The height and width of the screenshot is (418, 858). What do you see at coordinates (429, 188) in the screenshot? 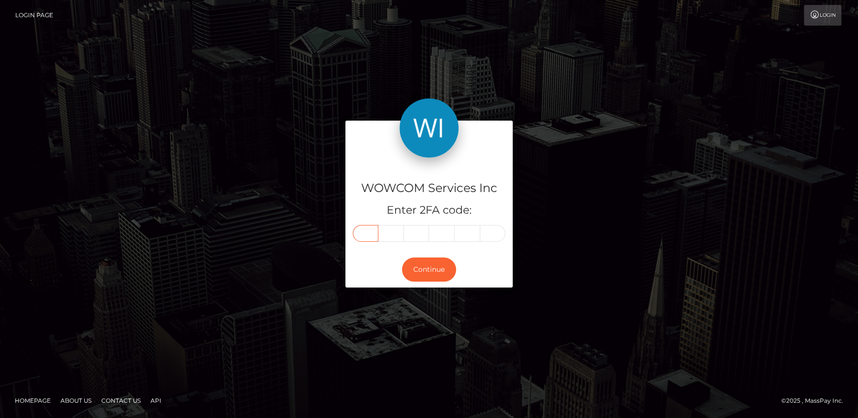
I see `h4: WOWCOM Services Inc` at bounding box center [429, 188].